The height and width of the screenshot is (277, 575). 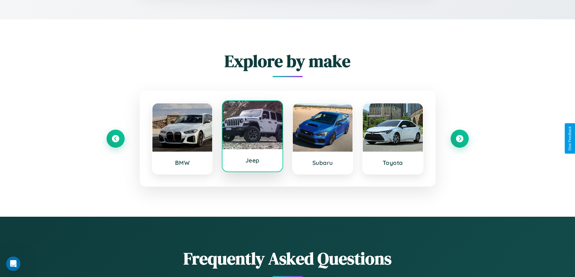 I want to click on h3: Toyota, so click(x=393, y=163).